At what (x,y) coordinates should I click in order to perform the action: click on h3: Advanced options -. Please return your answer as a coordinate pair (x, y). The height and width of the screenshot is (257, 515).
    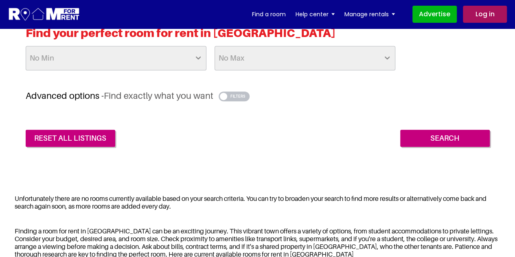
    Looking at the image, I should click on (258, 96).